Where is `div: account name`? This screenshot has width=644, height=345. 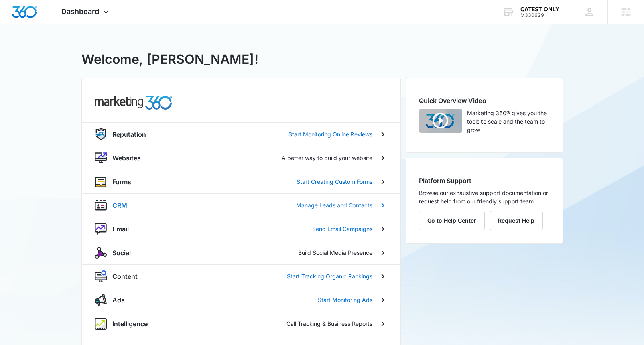
div: account name is located at coordinates (540, 9).